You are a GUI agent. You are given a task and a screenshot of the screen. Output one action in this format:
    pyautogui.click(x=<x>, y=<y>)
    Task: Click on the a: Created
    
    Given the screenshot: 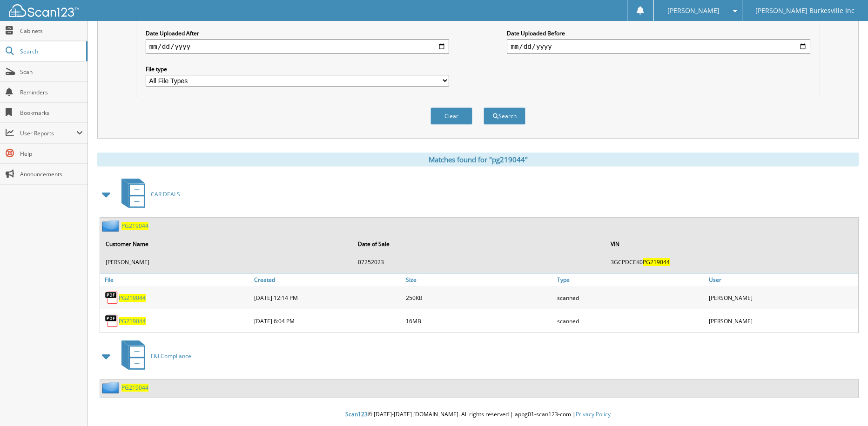 What is the action you would take?
    pyautogui.click(x=327, y=280)
    